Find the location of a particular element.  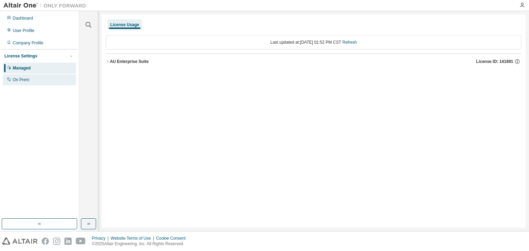

div: On Prem is located at coordinates (21, 80).